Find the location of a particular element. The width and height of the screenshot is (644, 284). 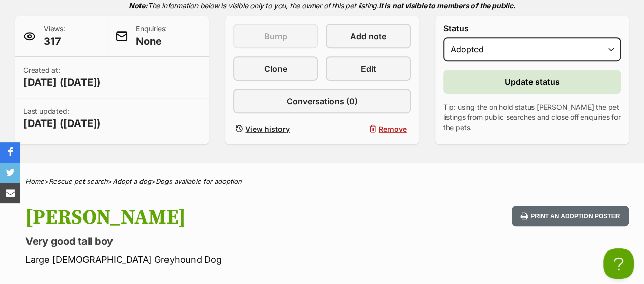

p: Enquiries: is located at coordinates (151, 36).